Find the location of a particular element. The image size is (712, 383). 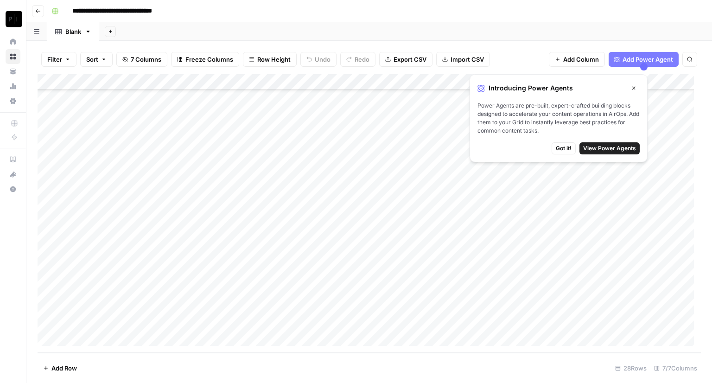

a: AirOps Academy is located at coordinates (13, 159).